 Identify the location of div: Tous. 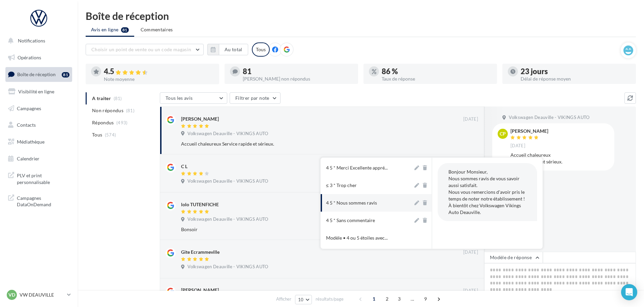
(261, 49).